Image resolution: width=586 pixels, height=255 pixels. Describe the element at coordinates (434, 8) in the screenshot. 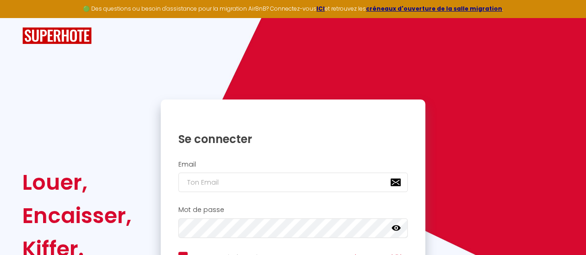

I see `strong: créneaux d'ouverture de la salle migration` at that location.